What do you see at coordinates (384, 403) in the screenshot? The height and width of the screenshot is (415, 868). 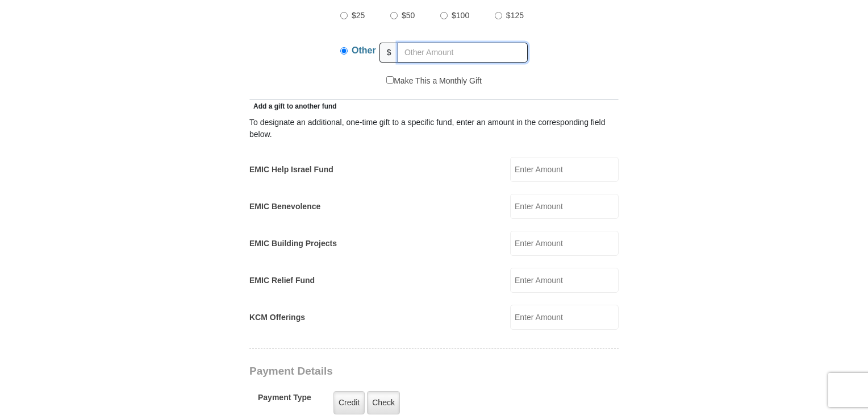 I see `label: Check` at bounding box center [384, 403].